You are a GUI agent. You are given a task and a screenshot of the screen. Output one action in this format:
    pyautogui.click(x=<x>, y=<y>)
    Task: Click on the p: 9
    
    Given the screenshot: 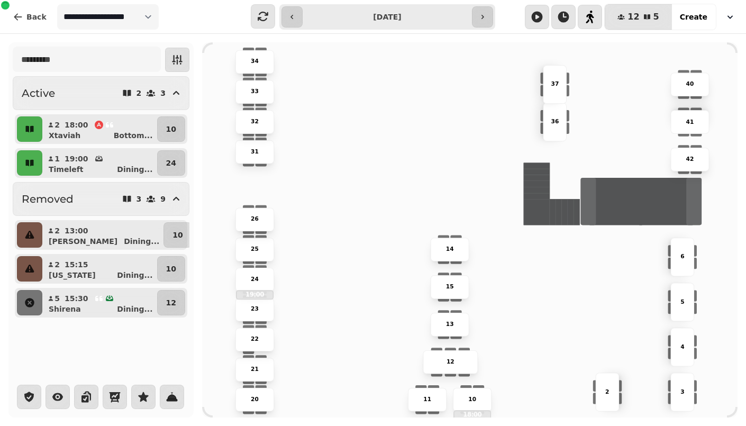 What is the action you would take?
    pyautogui.click(x=163, y=199)
    